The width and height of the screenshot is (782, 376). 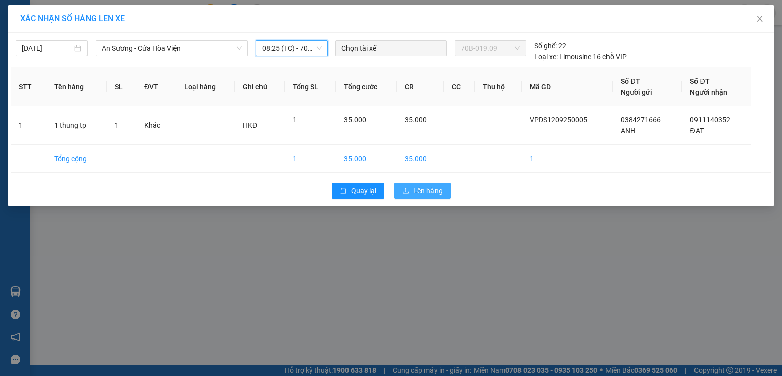 What do you see at coordinates (156, 86) in the screenshot?
I see `th: ĐVT` at bounding box center [156, 86].